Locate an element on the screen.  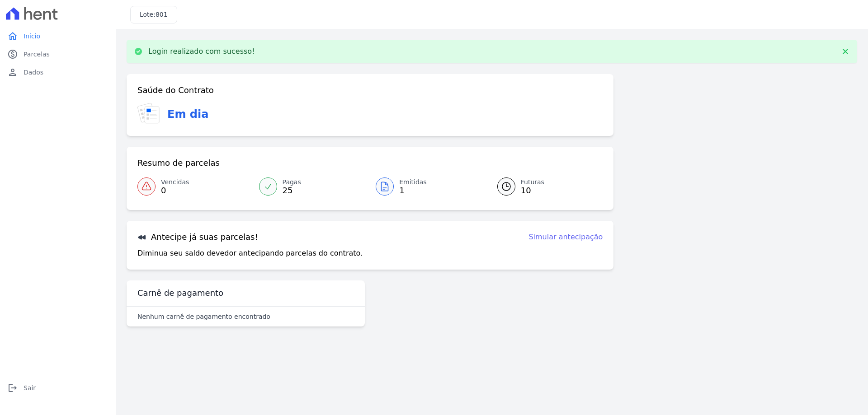
span: Emitidas is located at coordinates (412, 182).